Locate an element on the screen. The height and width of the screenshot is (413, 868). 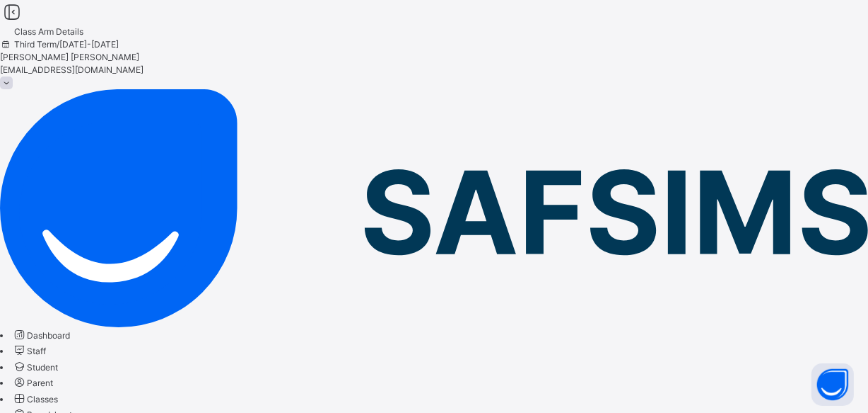
a: Classes is located at coordinates (35, 398).